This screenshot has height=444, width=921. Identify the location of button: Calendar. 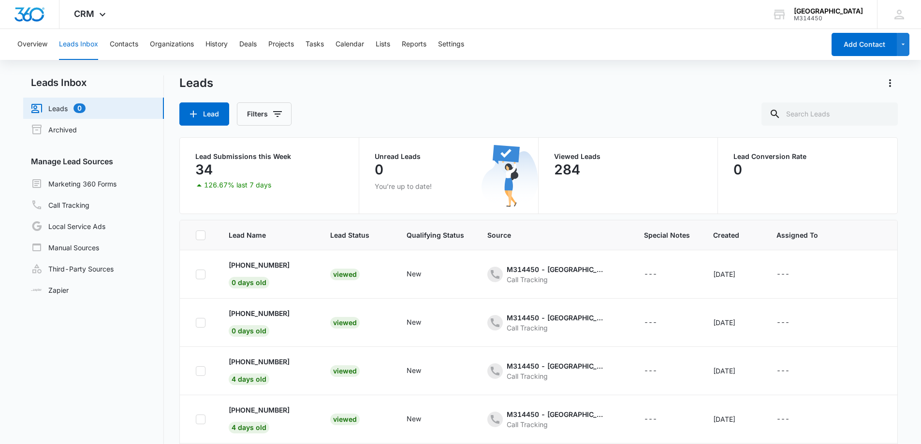
(350, 44).